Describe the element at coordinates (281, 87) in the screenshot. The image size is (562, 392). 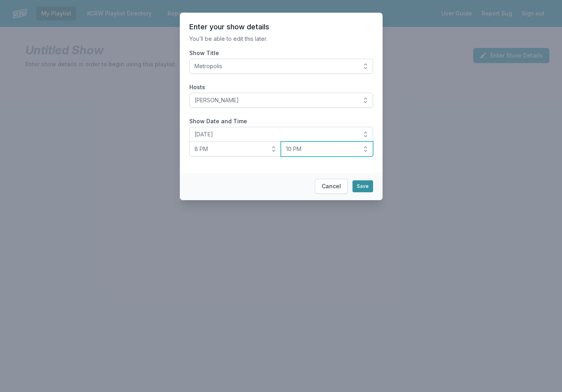
I see `label: Hosts` at that location.